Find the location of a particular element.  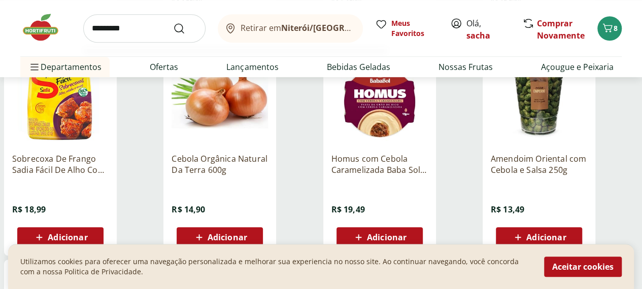

button: Submit Search is located at coordinates (185, 28).